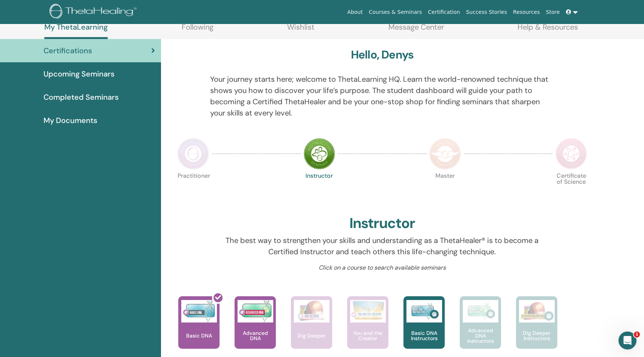 The image size is (644, 357). Describe the element at coordinates (382, 246) in the screenshot. I see `p: The best way to strengthen your skills and understanding as a ThetaHealer® is to become a Certifi...` at that location.